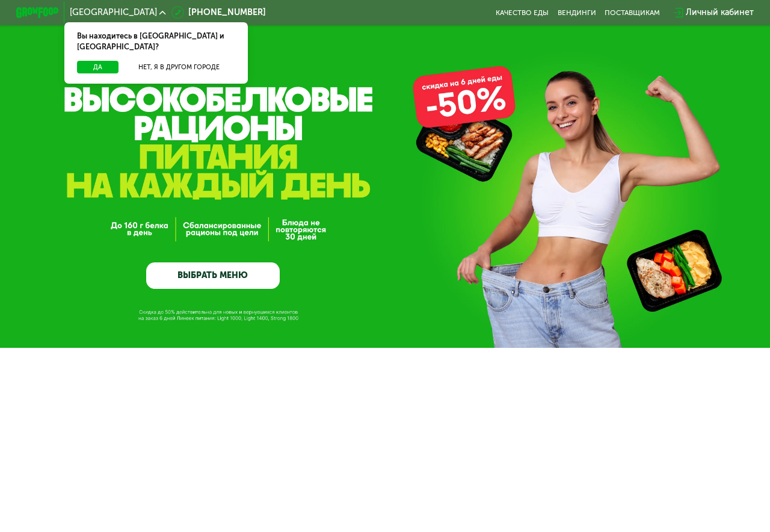 Image resolution: width=770 pixels, height=532 pixels. Describe the element at coordinates (212, 276) in the screenshot. I see `a: ВЫБРАТЬ МЕНЮ` at that location.